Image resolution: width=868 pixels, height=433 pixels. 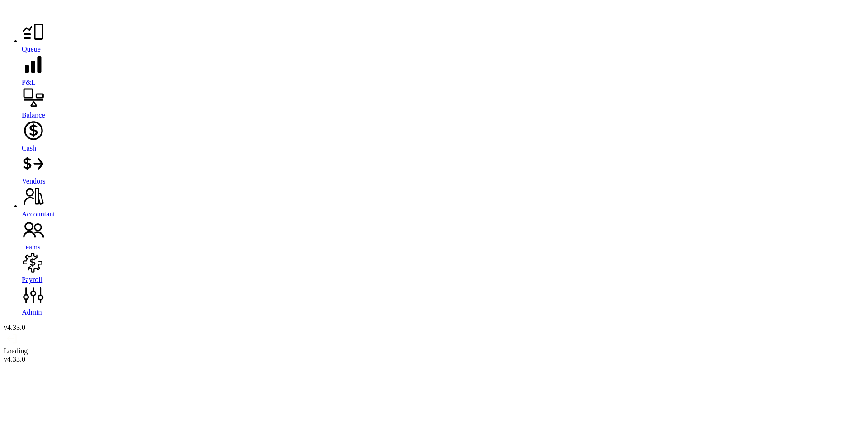 What do you see at coordinates (443, 268) in the screenshot?
I see `a: Payroll` at bounding box center [443, 268].